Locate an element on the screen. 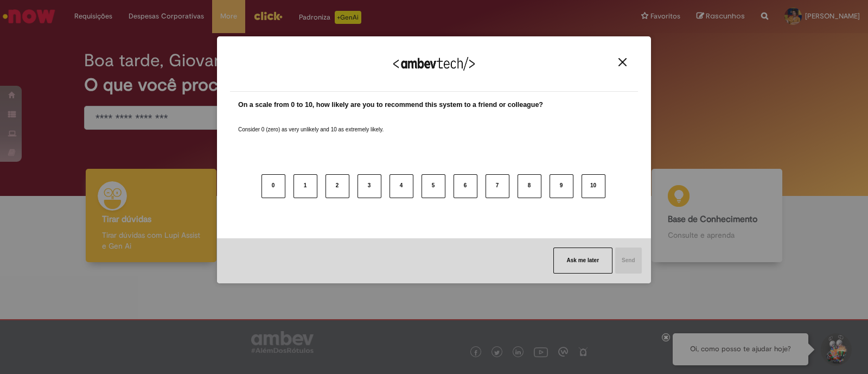  img: Close is located at coordinates (623, 62).